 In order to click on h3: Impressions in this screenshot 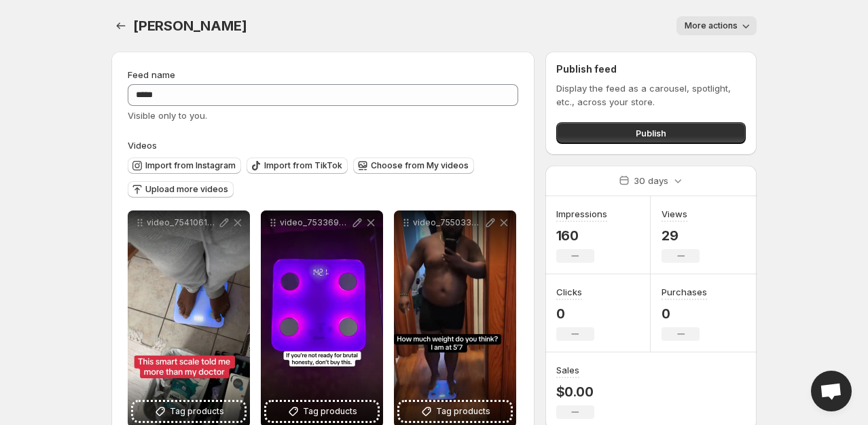, I will do `click(581, 214)`.